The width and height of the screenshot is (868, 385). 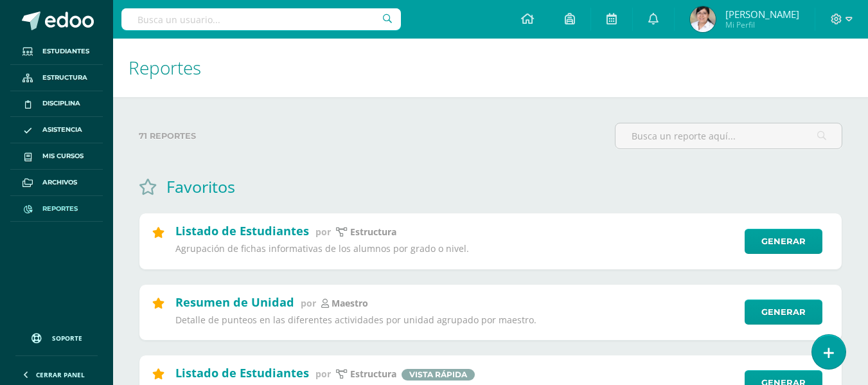 What do you see at coordinates (57, 105) in the screenshot?
I see `a: Disciplina` at bounding box center [57, 105].